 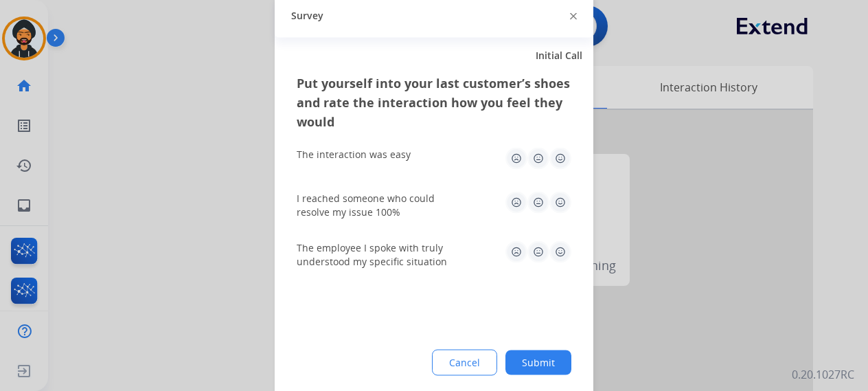 What do you see at coordinates (822, 375) in the screenshot?
I see `p: 0.20.1027RC` at bounding box center [822, 375].